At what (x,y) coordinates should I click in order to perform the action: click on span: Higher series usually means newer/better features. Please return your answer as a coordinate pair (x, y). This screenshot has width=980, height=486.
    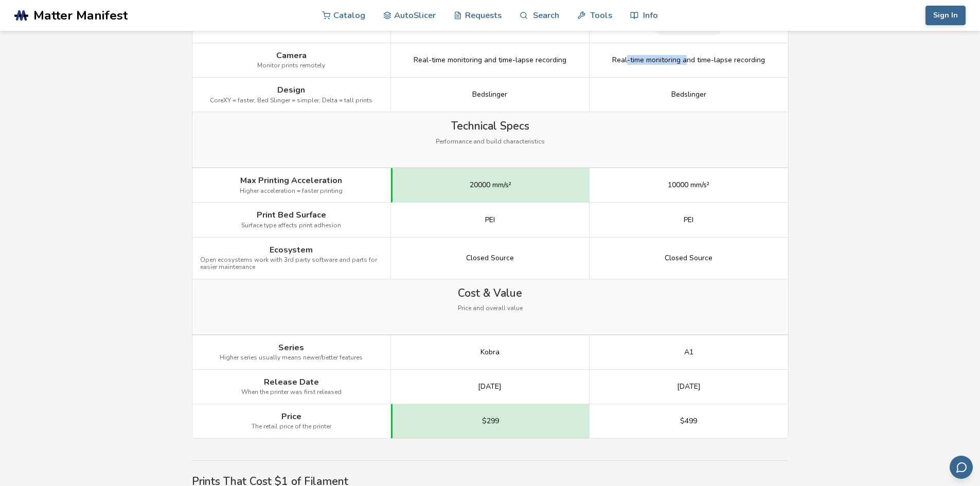
    Looking at the image, I should click on (291, 358).